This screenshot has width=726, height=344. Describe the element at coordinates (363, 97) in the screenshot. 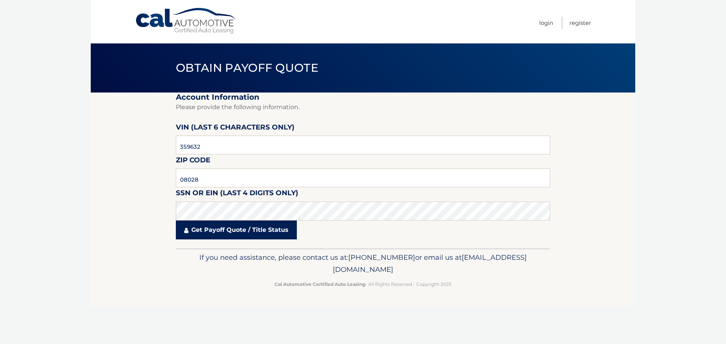

I see `h2: Account Information` at that location.